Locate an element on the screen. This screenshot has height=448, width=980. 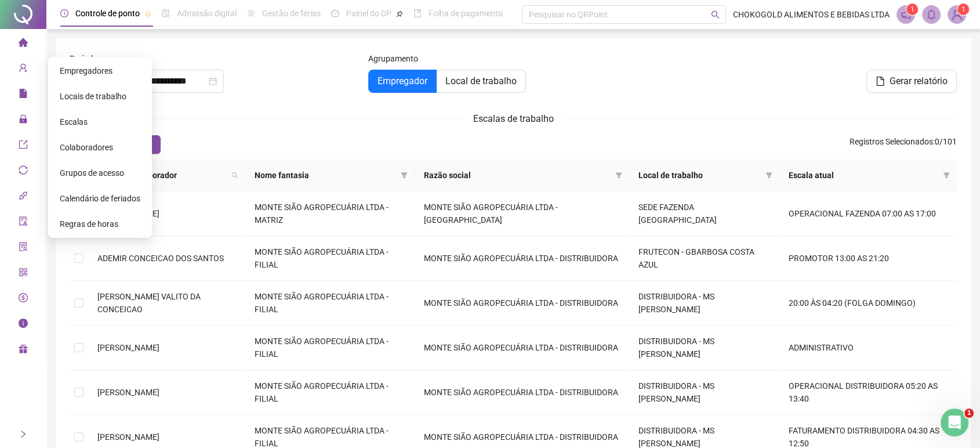
span: lock is located at coordinates (23, 121).